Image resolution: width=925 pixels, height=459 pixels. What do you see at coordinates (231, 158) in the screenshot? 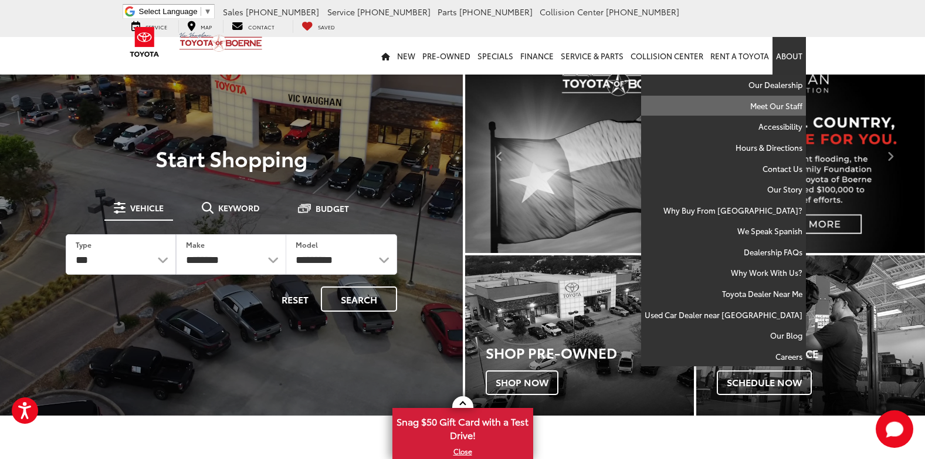
I see `p: Start Shopping` at bounding box center [231, 158].